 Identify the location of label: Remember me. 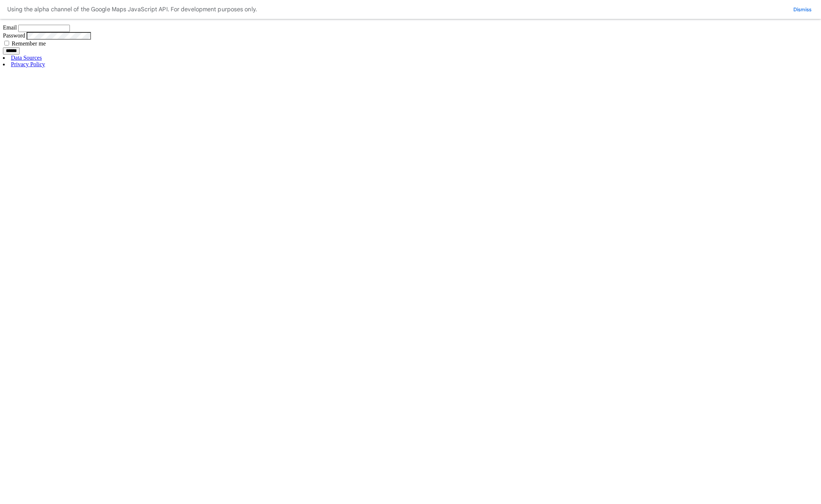
(29, 43).